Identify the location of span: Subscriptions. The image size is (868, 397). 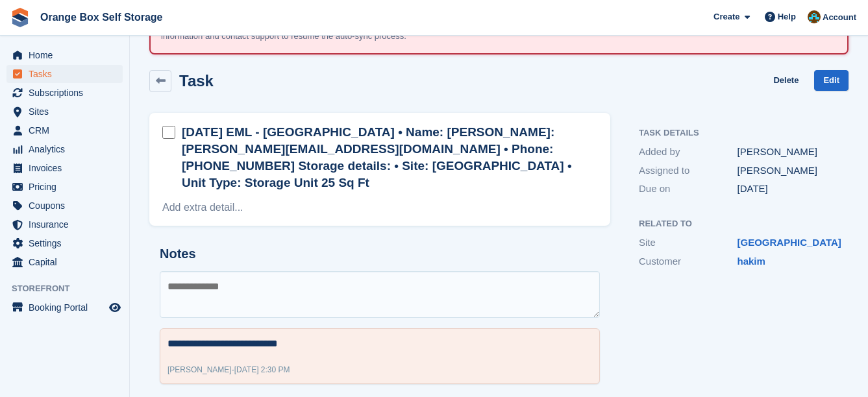
(67, 93).